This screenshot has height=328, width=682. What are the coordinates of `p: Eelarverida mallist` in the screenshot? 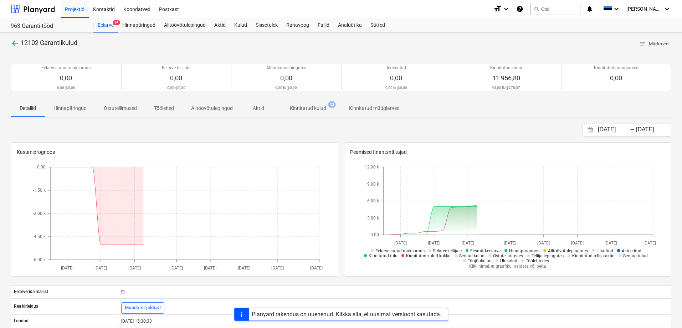 It's located at (31, 291).